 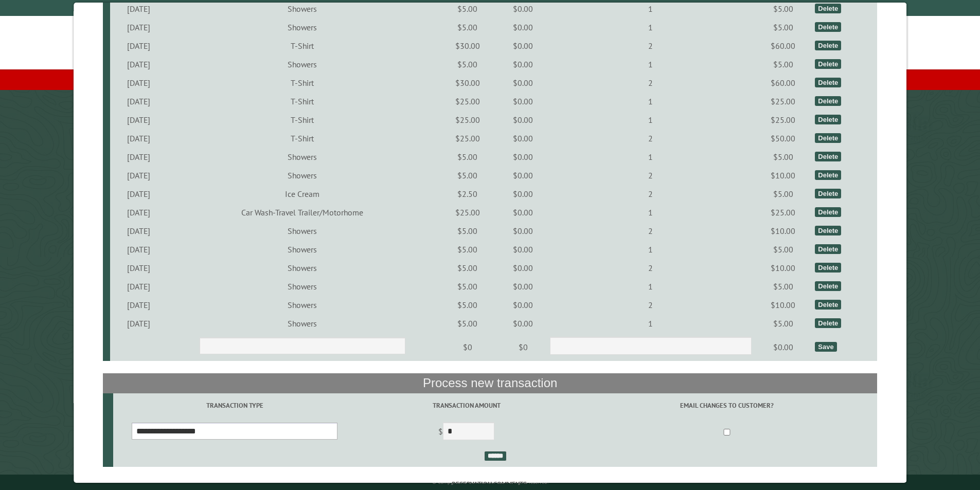 What do you see at coordinates (235, 405) in the screenshot?
I see `label: Transaction Type` at bounding box center [235, 405].